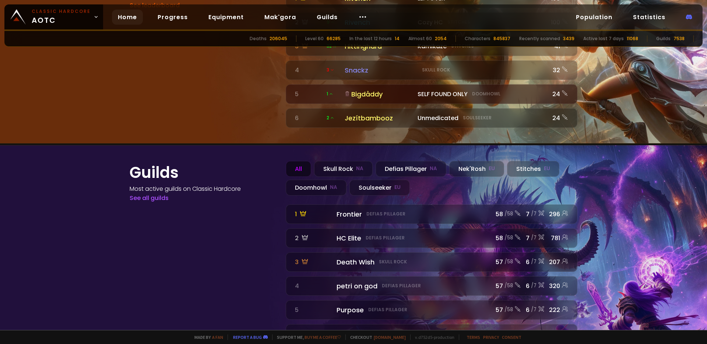 The height and width of the screenshot is (344, 707). I want to click on a: a fan, so click(218, 337).